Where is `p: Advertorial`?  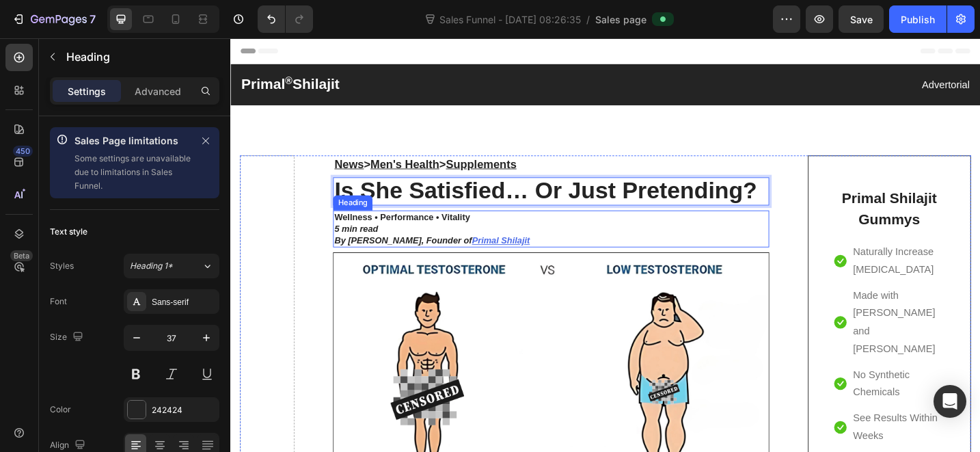
p: Advertorial is located at coordinates (610, 50).